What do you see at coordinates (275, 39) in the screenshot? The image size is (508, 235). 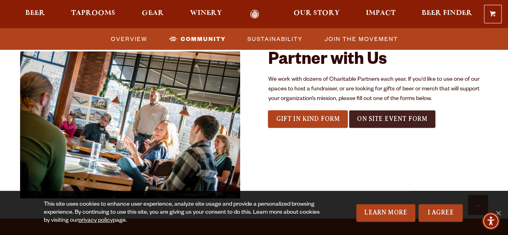 I see `span: Sustainability` at bounding box center [275, 39].